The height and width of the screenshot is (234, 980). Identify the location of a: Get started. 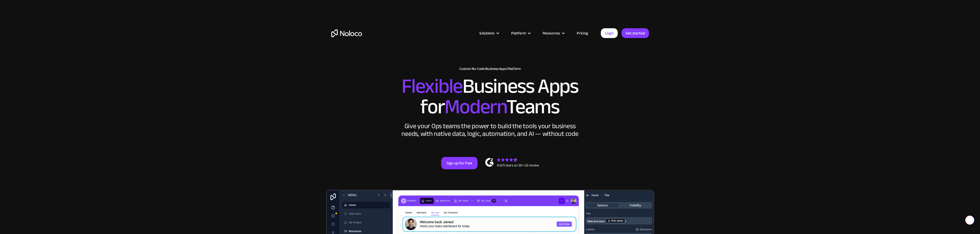
(635, 33).